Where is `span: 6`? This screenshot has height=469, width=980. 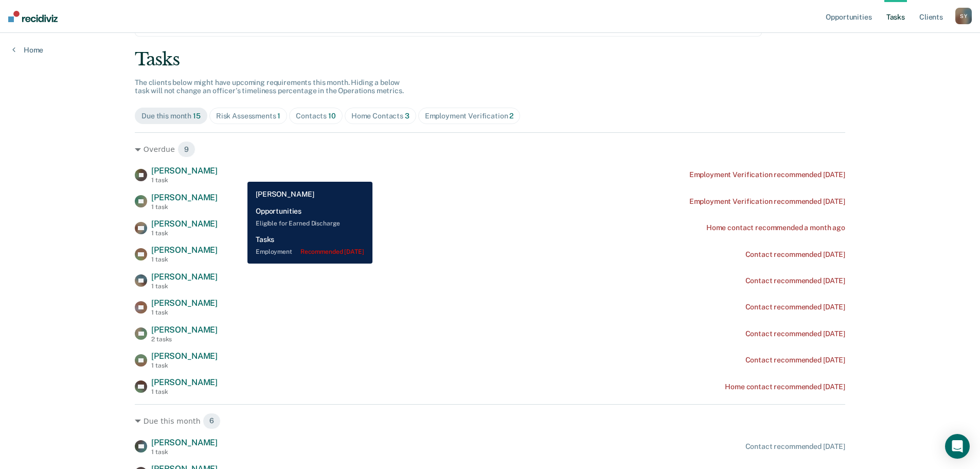
span: 6 is located at coordinates (212, 421).